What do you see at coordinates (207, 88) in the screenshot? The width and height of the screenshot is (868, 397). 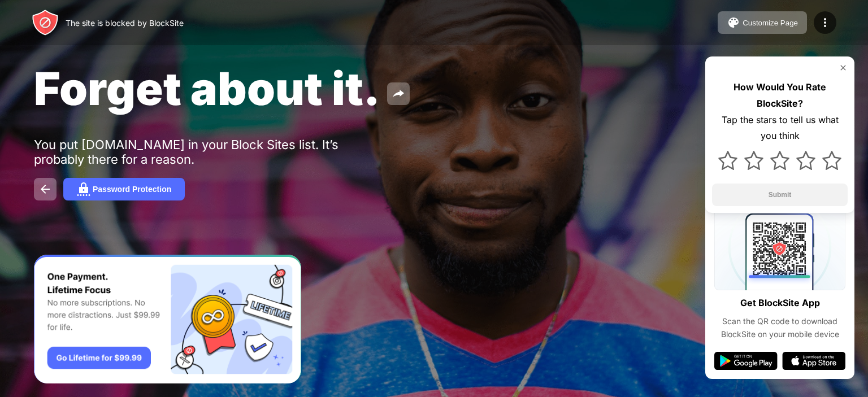 I see `span: Forget about it.` at bounding box center [207, 88].